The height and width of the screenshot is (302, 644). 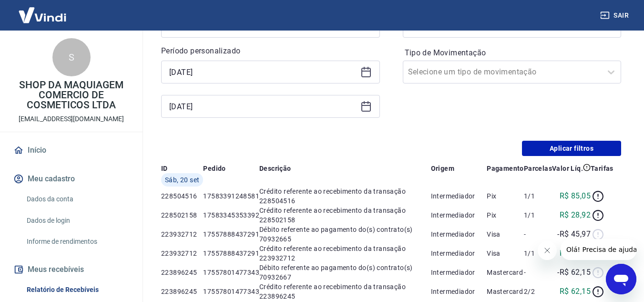 What do you see at coordinates (231, 215) in the screenshot?
I see `p: 17583345353392` at bounding box center [231, 215].